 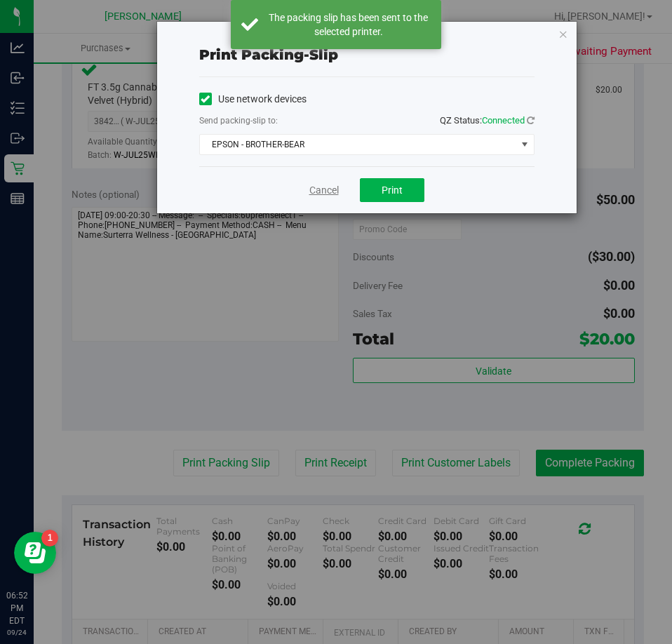 I want to click on button: Print, so click(x=392, y=190).